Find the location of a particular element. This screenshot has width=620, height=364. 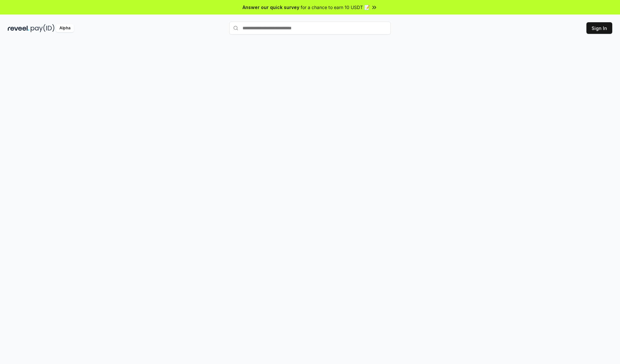

span: for a chance to earn 10 USDT 📝 is located at coordinates (335, 7).